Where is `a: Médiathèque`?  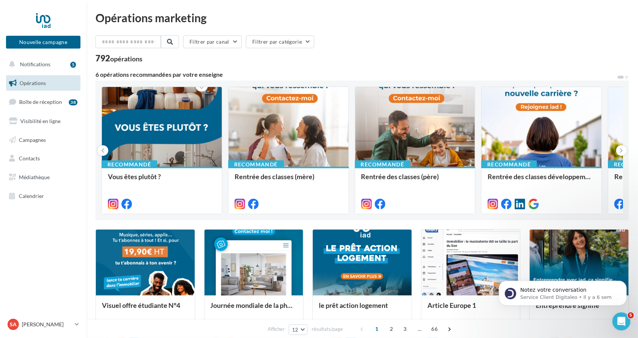
a: Médiathèque is located at coordinates (43, 177).